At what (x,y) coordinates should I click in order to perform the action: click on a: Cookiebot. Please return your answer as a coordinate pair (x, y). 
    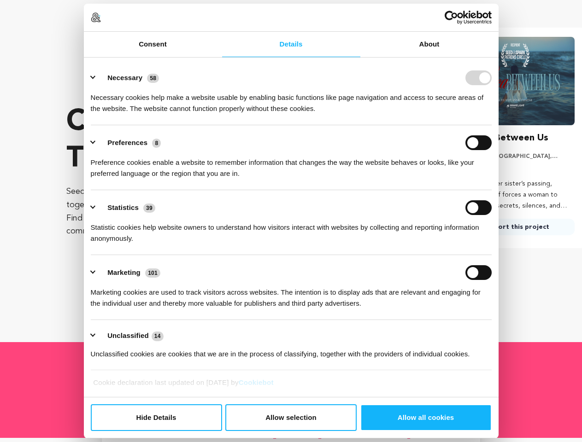
    Looking at the image, I should click on (256, 382).